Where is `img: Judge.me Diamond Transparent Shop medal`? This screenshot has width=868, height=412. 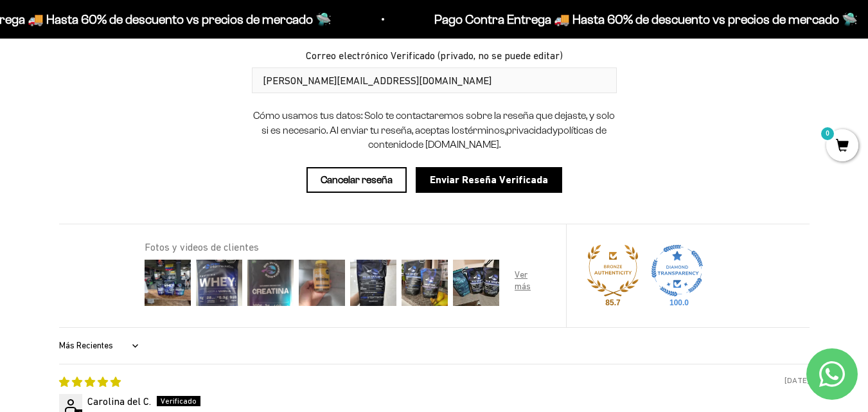
img: Judge.me Diamond Transparent Shop medal is located at coordinates (677, 270).